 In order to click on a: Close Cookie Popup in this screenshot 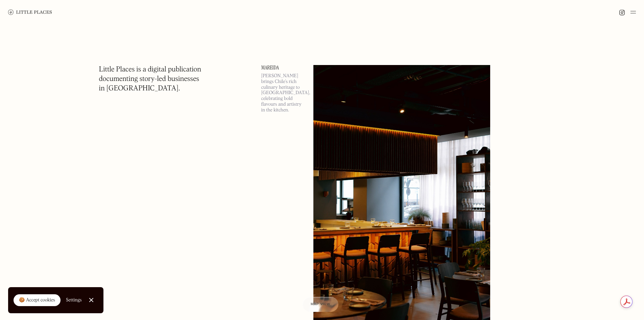, I will do `click(91, 300)`.